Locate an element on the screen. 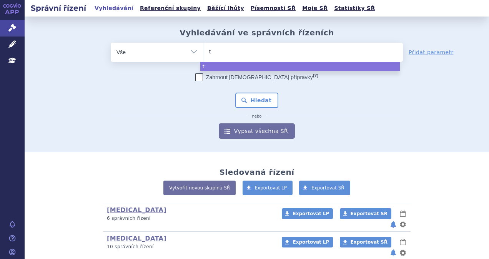 This screenshot has height=259, width=489. a: Písemnosti SŘ is located at coordinates (273, 8).